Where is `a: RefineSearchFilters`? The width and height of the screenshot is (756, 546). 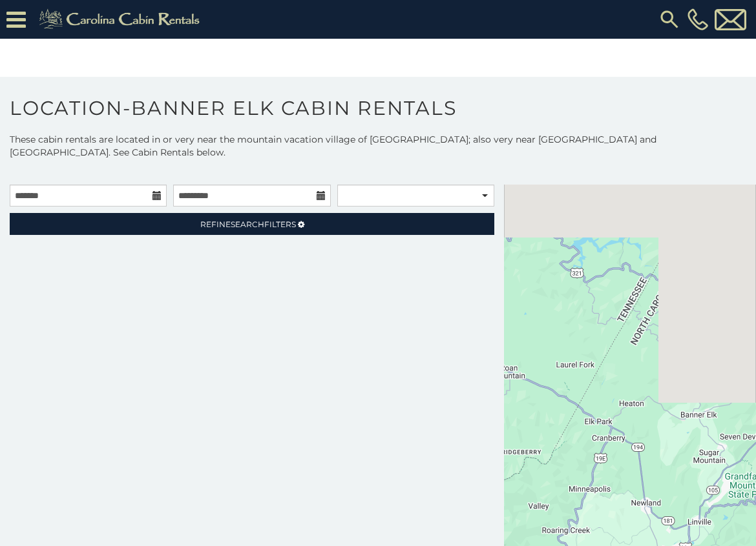
a: RefineSearchFilters is located at coordinates (252, 224).